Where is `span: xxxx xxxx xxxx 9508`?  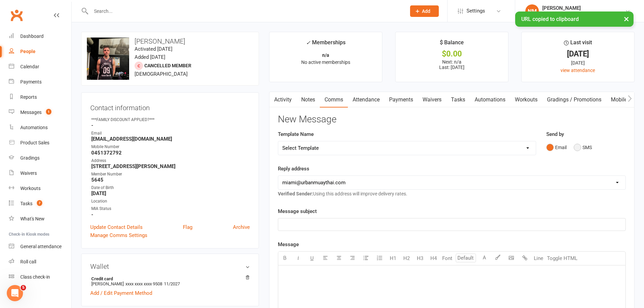
span: xxxx xxxx xxxx 9508 is located at coordinates (144, 284).